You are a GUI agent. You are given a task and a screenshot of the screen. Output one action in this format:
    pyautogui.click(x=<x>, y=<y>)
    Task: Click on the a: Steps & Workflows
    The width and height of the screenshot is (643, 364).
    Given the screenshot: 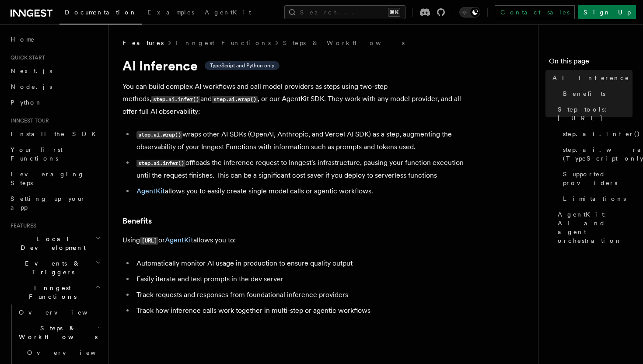 What is the action you would take?
    pyautogui.click(x=343, y=43)
    